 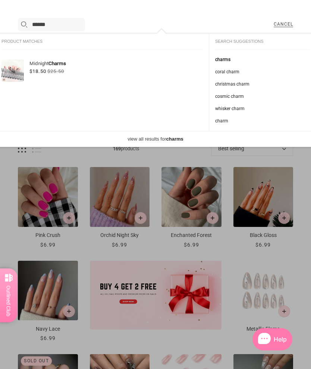 What do you see at coordinates (48, 63) in the screenshot?
I see `button: MidnightCharms` at bounding box center [48, 63].